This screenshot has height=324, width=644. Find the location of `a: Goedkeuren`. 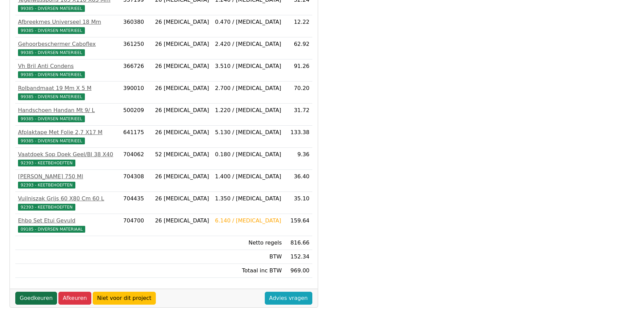

a: Goedkeuren is located at coordinates (36, 299).